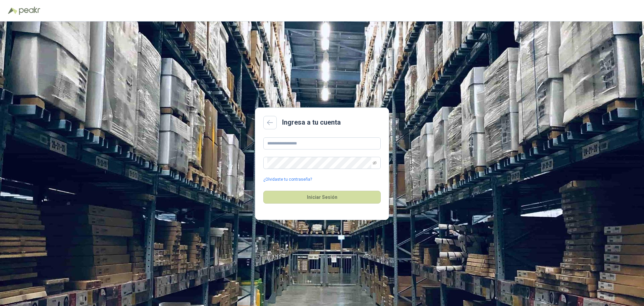 The height and width of the screenshot is (306, 644). I want to click on h2: Ingresa a tu cuenta, so click(311, 122).